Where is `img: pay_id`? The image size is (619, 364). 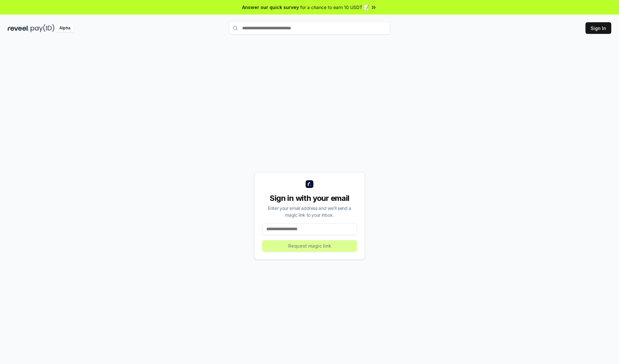 img: pay_id is located at coordinates (42, 28).